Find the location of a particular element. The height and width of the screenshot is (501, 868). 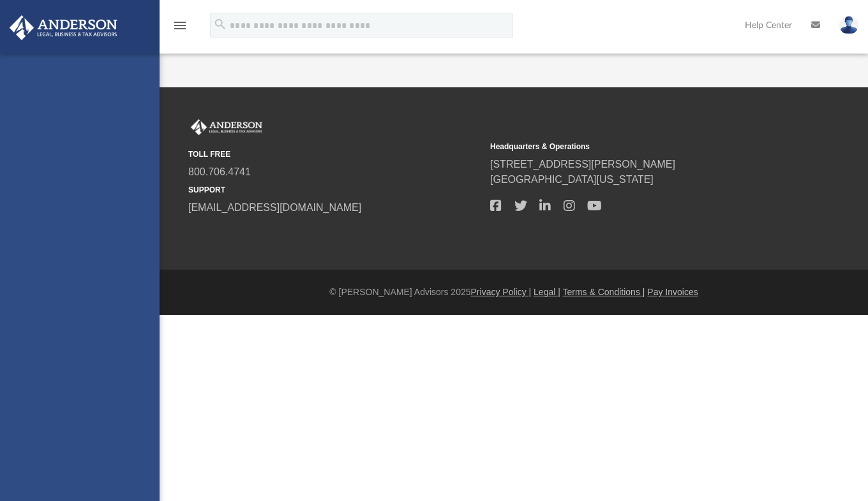

i: menu is located at coordinates (180, 26).